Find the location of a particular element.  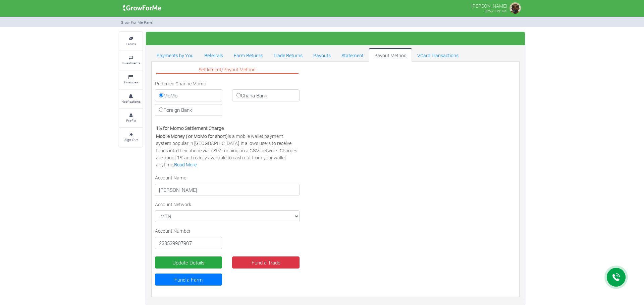

label: Account Number is located at coordinates (172, 230).